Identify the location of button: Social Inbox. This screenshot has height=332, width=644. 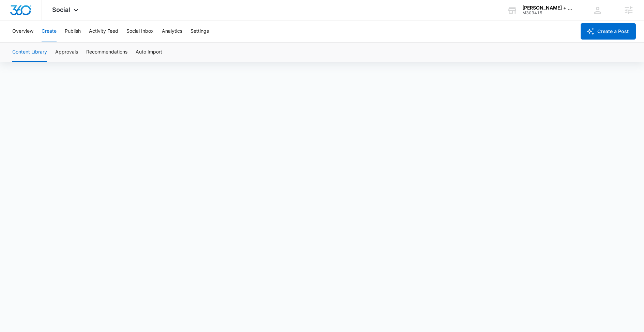
(140, 31).